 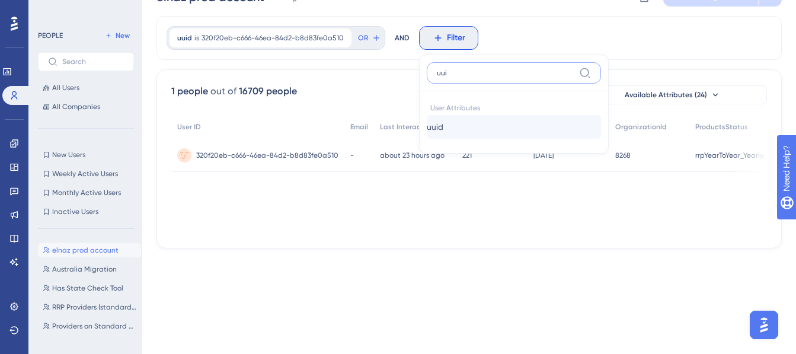 What do you see at coordinates (89, 288) in the screenshot?
I see `button: Has State Check Tool` at bounding box center [89, 288].